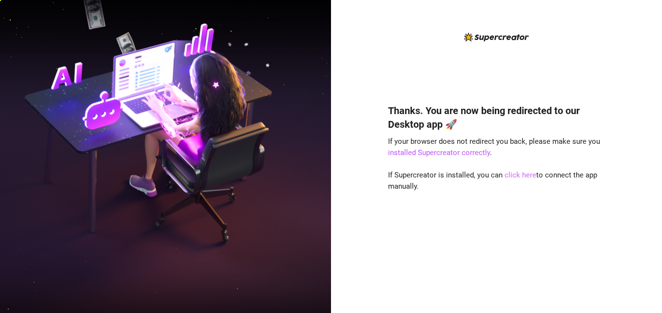 This screenshot has height=313, width=662. I want to click on span: If your browser does not redirect you back, please make sure you ., so click(494, 147).